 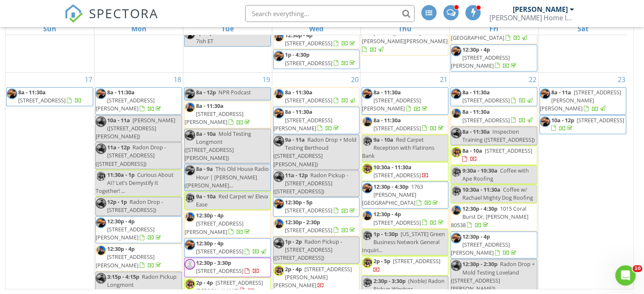 What do you see at coordinates (386, 234) in the screenshot?
I see `span: 1p - 1:30p` at bounding box center [386, 234].